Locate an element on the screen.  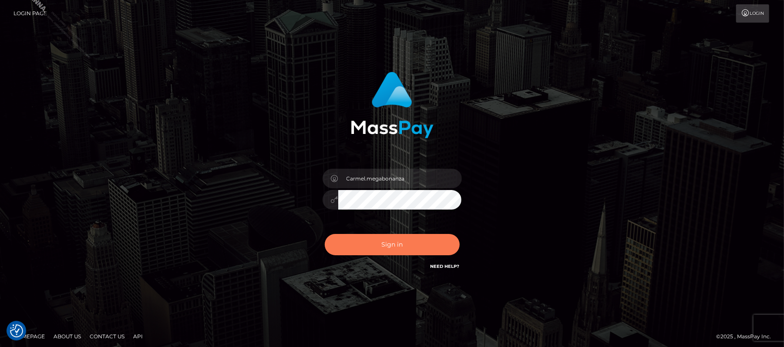
button: Consent Preferences is located at coordinates (17, 331).